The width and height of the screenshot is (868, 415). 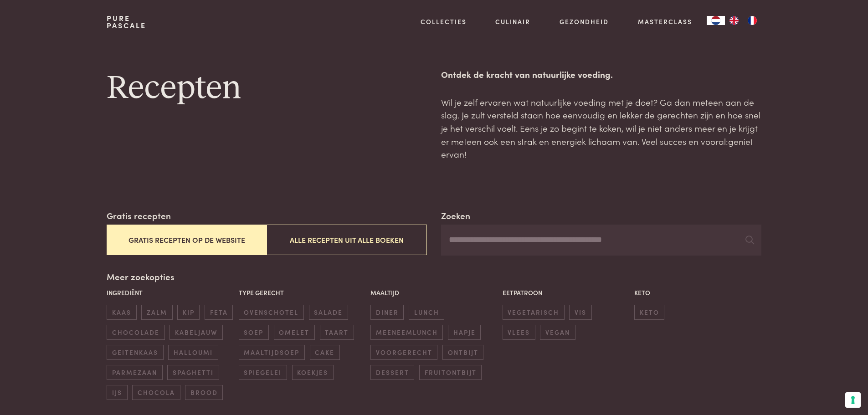 I want to click on span: keto, so click(x=649, y=312).